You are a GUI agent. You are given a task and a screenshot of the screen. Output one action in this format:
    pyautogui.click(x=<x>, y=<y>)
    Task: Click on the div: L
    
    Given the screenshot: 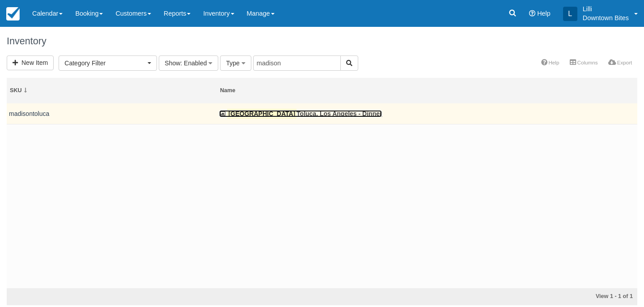 What is the action you would take?
    pyautogui.click(x=571, y=14)
    